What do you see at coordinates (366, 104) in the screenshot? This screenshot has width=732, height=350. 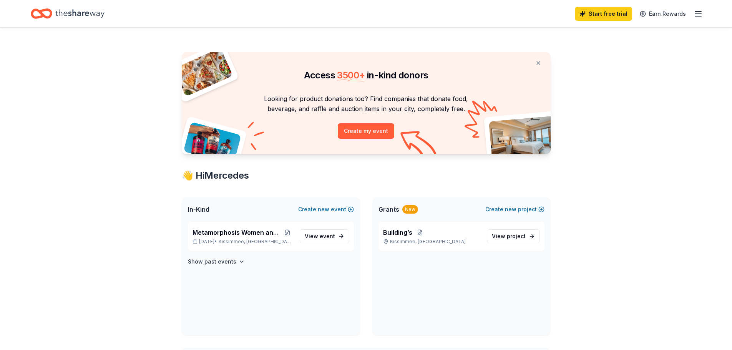 I see `p: Looking for product donations too? Find companies that donate food, beverage, and raffle and auct...` at bounding box center [366, 104].